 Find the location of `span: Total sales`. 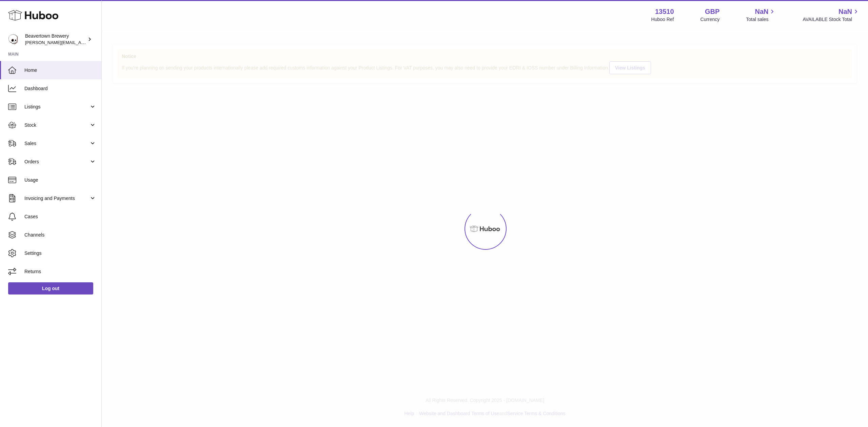

span: Total sales is located at coordinates (761, 20).